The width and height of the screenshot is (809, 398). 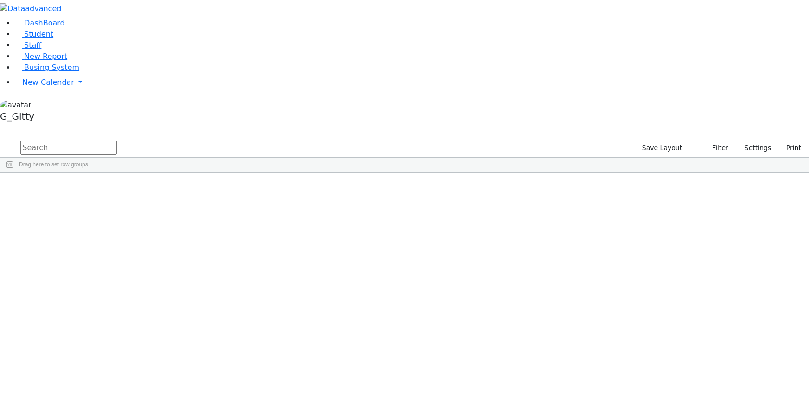 What do you see at coordinates (34, 34) in the screenshot?
I see `a: Student` at bounding box center [34, 34].